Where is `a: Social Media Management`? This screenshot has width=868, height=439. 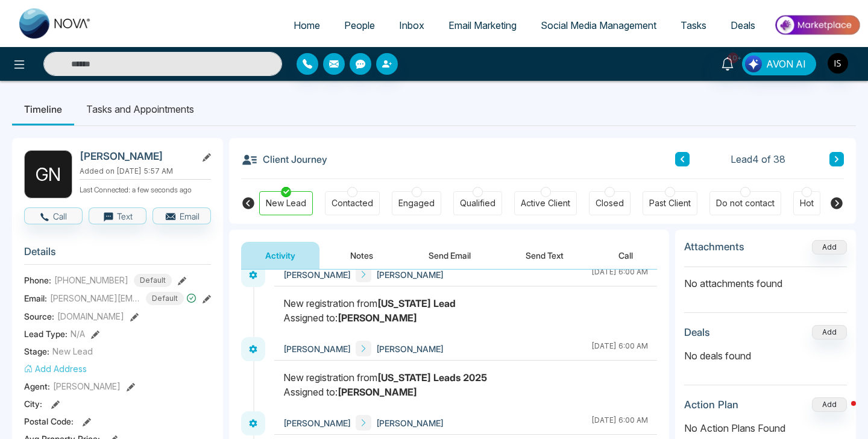 a: Social Media Management is located at coordinates (598, 25).